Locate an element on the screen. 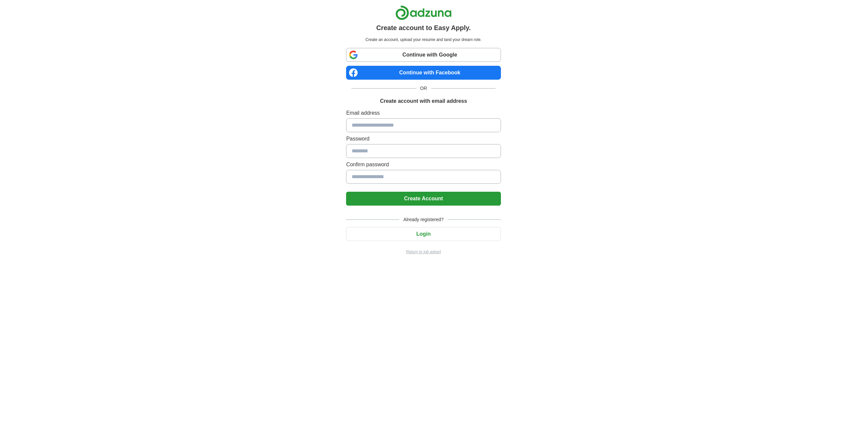  p: Return to job advert is located at coordinates (423, 252).